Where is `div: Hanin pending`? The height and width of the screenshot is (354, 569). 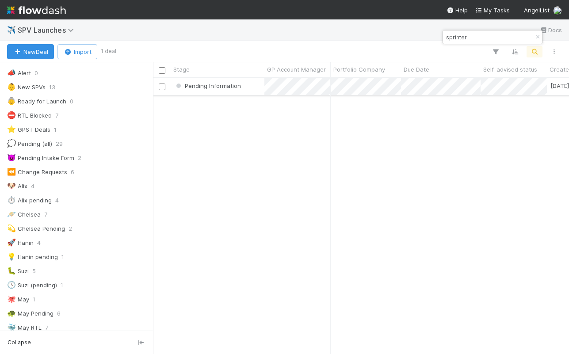
div: Hanin pending is located at coordinates (32, 257).